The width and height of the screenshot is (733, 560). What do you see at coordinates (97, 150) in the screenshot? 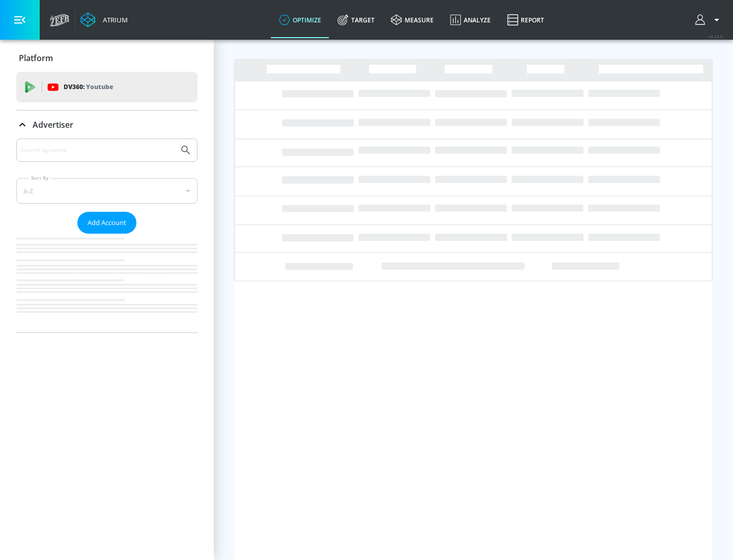
I see `input: Search by name` at bounding box center [97, 150].